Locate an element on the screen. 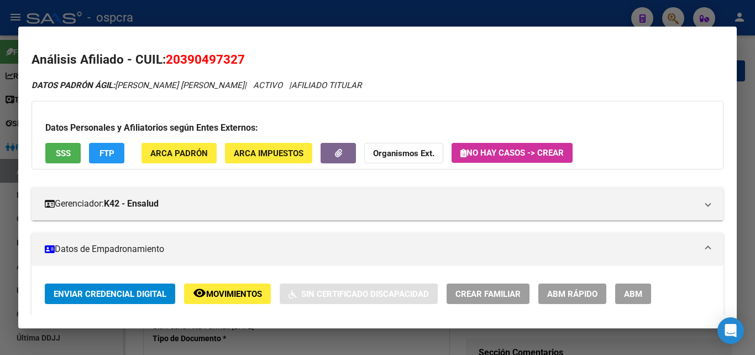  i: | ACTIVO | is located at coordinates (196, 85).